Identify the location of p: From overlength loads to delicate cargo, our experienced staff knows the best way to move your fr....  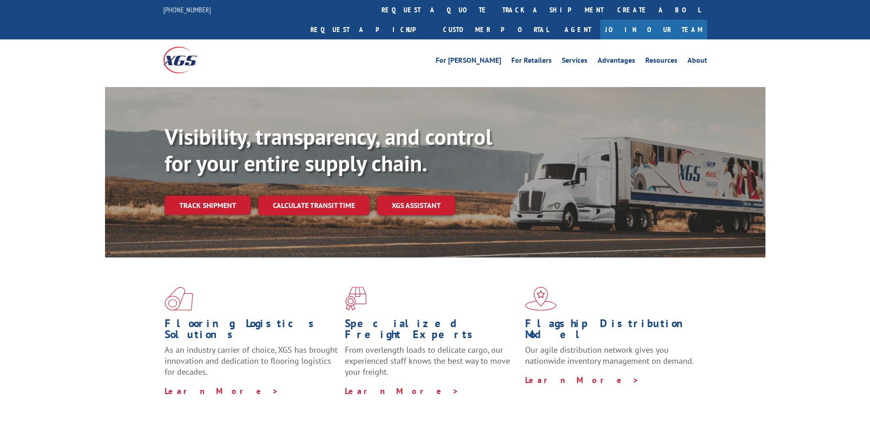
(431, 365).